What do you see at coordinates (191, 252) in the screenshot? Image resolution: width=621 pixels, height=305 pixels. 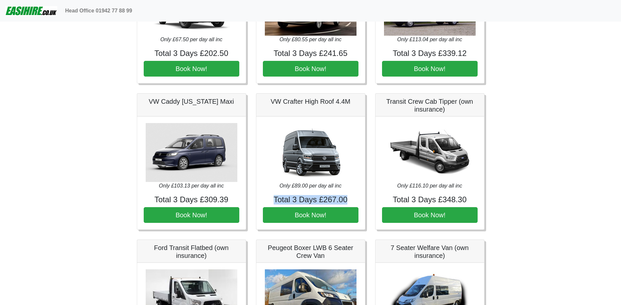 I see `h5: Ford Transit Flatbed (own insurance)` at bounding box center [191, 252].